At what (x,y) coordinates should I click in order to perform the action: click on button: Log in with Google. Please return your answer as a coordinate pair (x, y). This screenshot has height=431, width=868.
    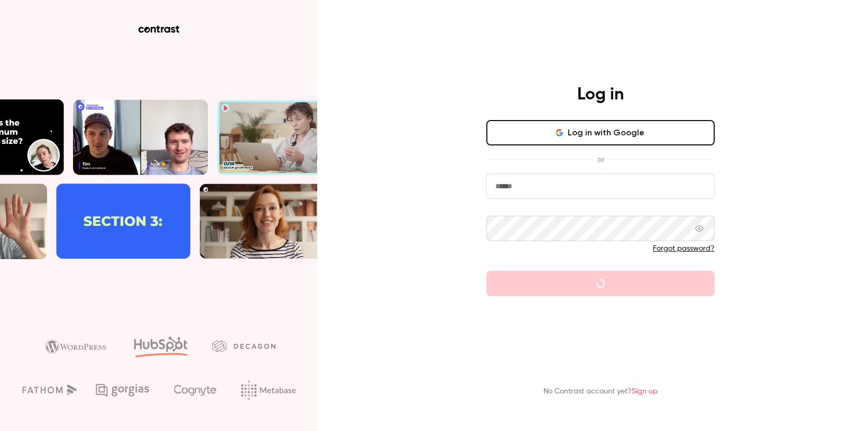
    Looking at the image, I should click on (600, 133).